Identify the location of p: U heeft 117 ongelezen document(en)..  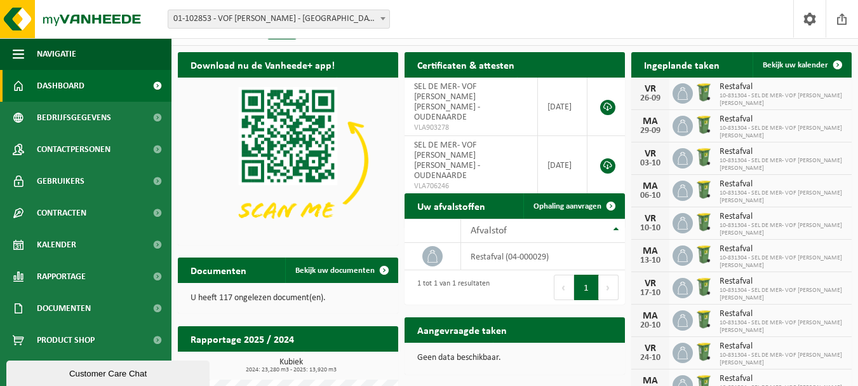
(288, 298).